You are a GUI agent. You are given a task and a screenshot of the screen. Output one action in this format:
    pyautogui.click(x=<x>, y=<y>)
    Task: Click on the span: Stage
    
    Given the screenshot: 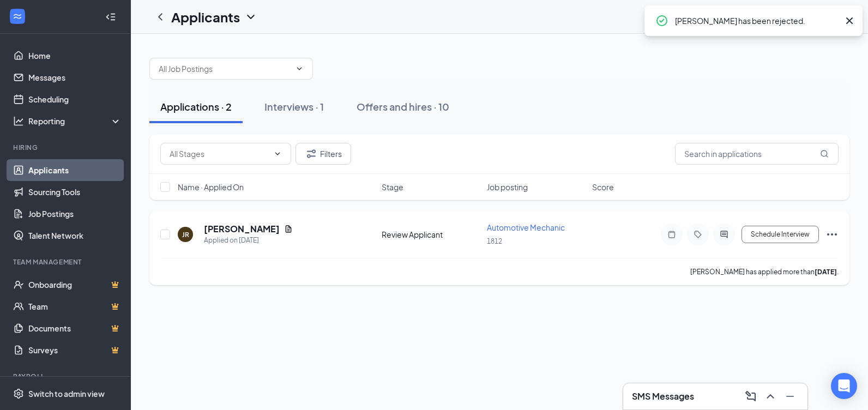 What is the action you would take?
    pyautogui.click(x=392, y=187)
    